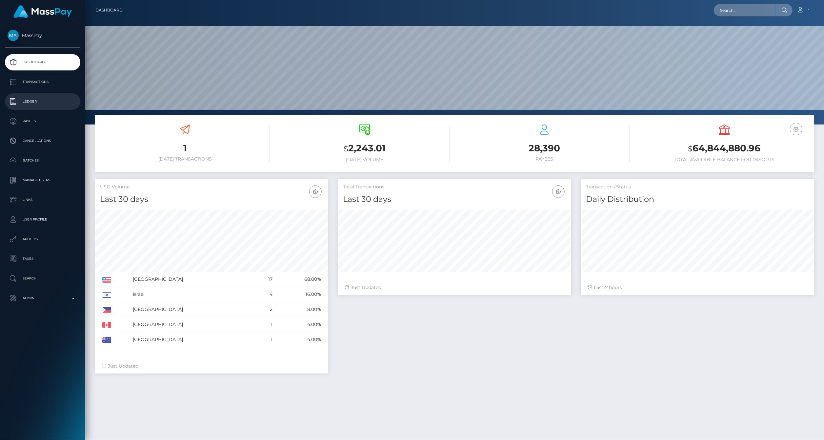 The height and width of the screenshot is (440, 824). I want to click on h5: Total Transactions, so click(455, 187).